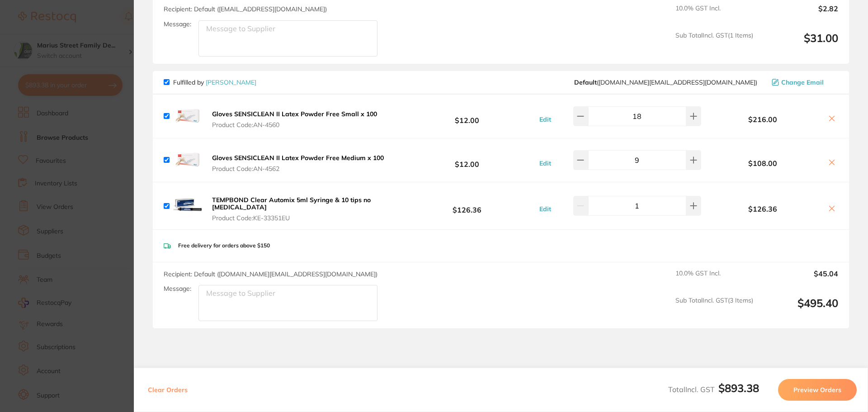 This screenshot has width=868, height=412. What do you see at coordinates (298, 169) in the screenshot?
I see `span: Product Code: AN-4562` at bounding box center [298, 169].